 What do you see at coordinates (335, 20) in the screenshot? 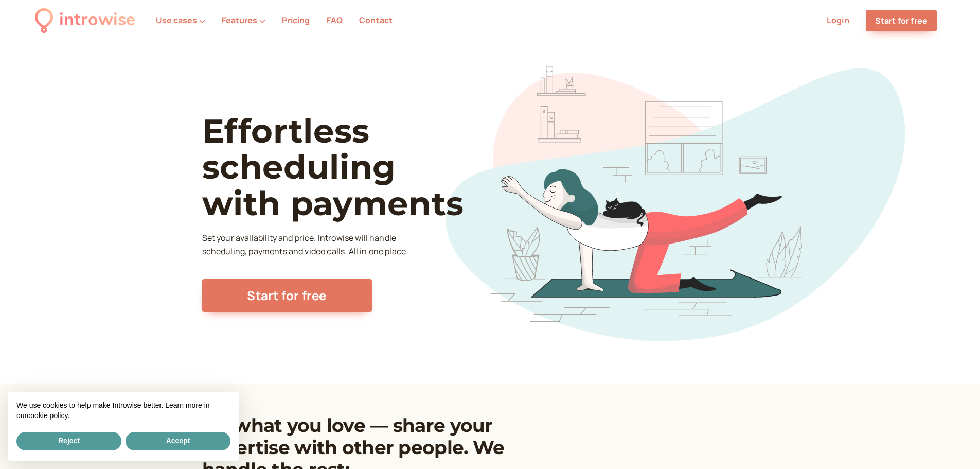
I see `a: FAQ` at bounding box center [335, 20].